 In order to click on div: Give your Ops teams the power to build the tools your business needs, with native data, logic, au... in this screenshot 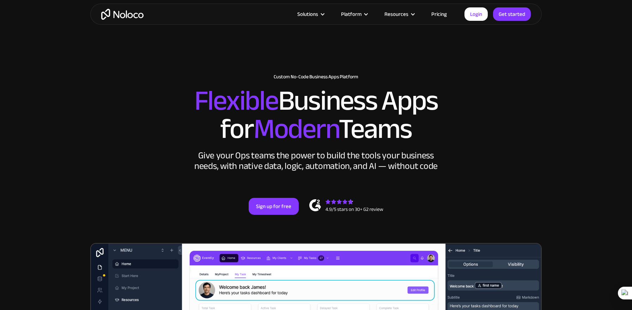, I will do `click(316, 161)`.